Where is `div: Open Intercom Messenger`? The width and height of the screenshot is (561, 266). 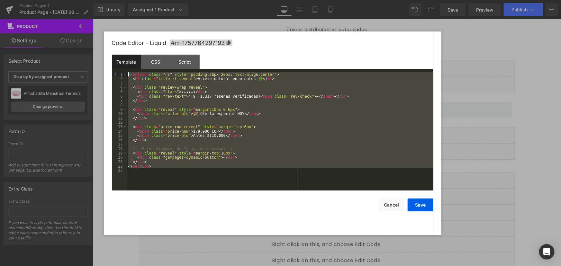 div: Open Intercom Messenger is located at coordinates (546, 252).